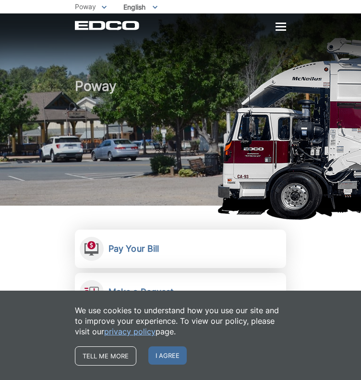 The width and height of the screenshot is (361, 380). Describe the element at coordinates (181, 321) in the screenshot. I see `p: We use cookies to understand how you use our site and to improve your experience. To view our pol...` at that location.